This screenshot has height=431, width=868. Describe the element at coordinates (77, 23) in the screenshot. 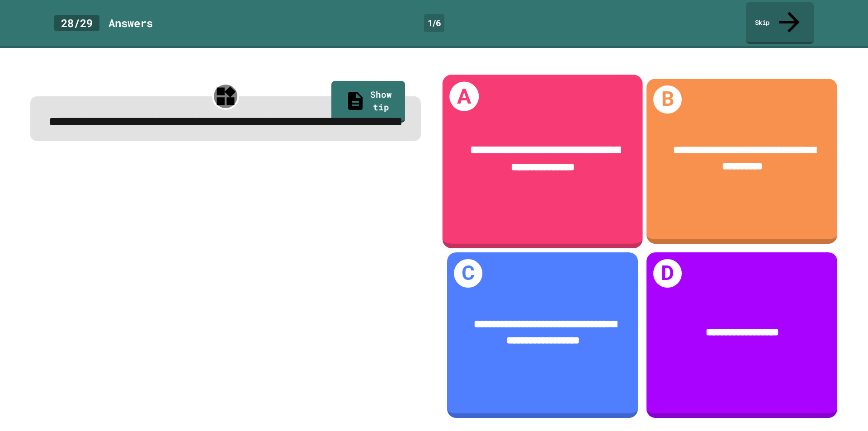

I see `div: 28 / 29` at that location.